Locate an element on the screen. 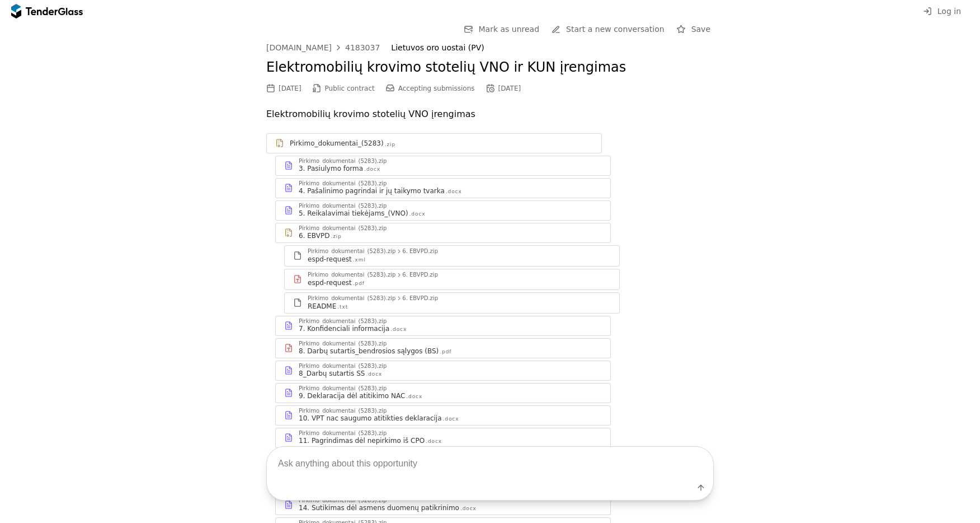 This screenshot has height=523, width=980. a: Pirkimo_dokumentai_(5283).zip6. EBVPD.zipespd-request.xml is located at coordinates (452, 256).